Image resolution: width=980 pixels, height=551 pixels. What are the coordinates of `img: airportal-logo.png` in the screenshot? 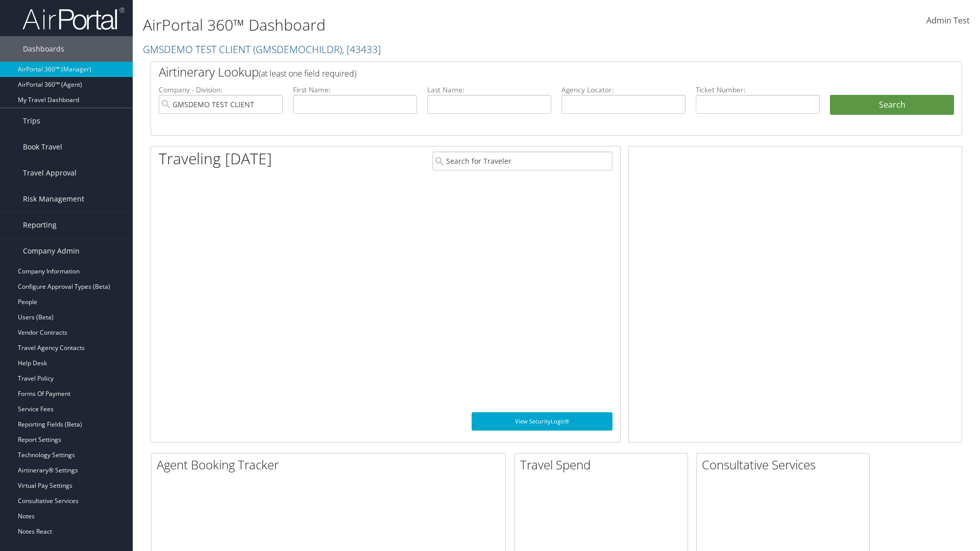 It's located at (74, 18).